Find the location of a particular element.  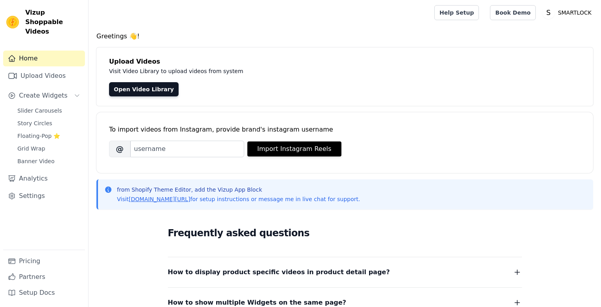

button: Create Widgets is located at coordinates (44, 96).